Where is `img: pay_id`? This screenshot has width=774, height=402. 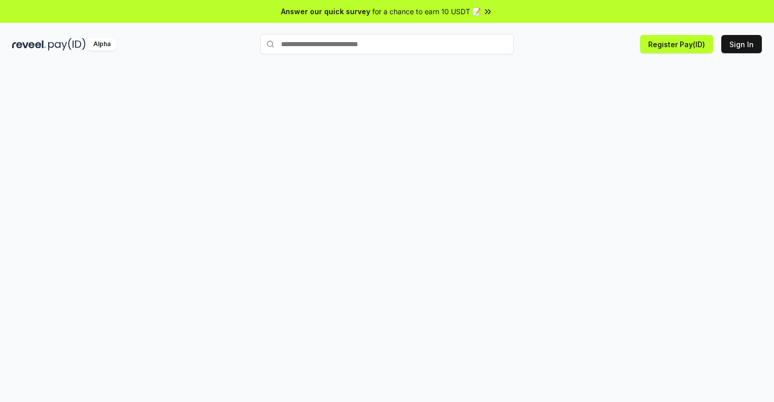
img: pay_id is located at coordinates (67, 44).